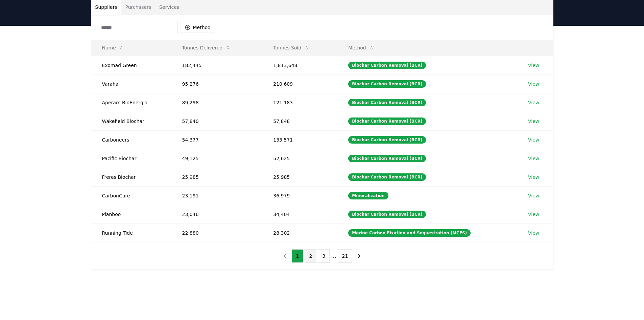 This screenshot has width=644, height=320. Describe the element at coordinates (368, 196) in the screenshot. I see `div: Mineralization` at that location.